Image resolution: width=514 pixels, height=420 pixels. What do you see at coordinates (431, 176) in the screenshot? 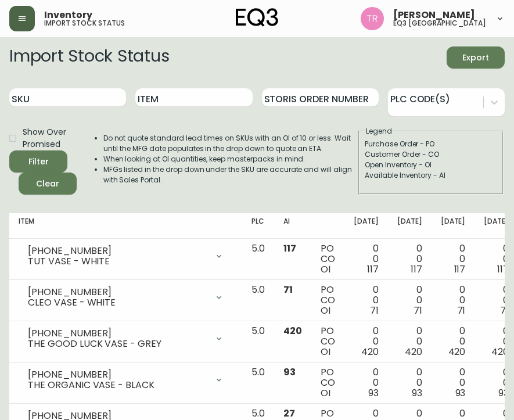
I see `div: Available Inventory - AI` at bounding box center [431, 176].